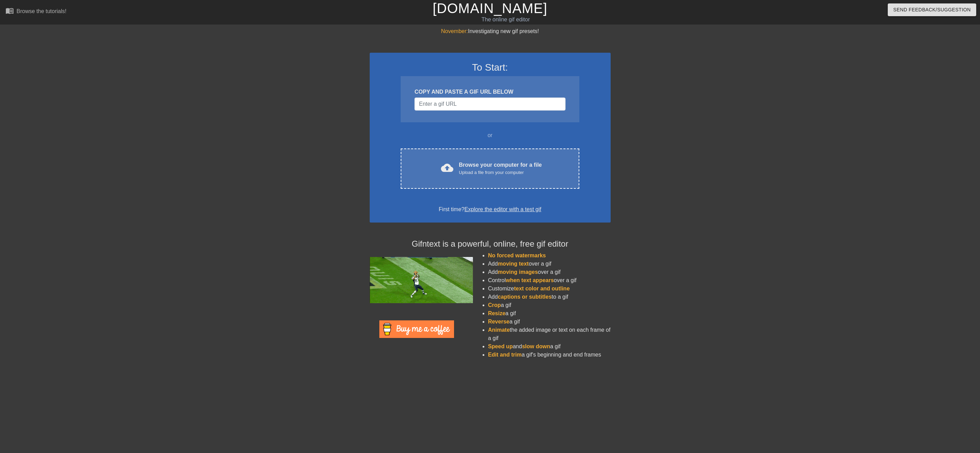  I want to click on div: Upload a file from your computer, so click(501, 173).